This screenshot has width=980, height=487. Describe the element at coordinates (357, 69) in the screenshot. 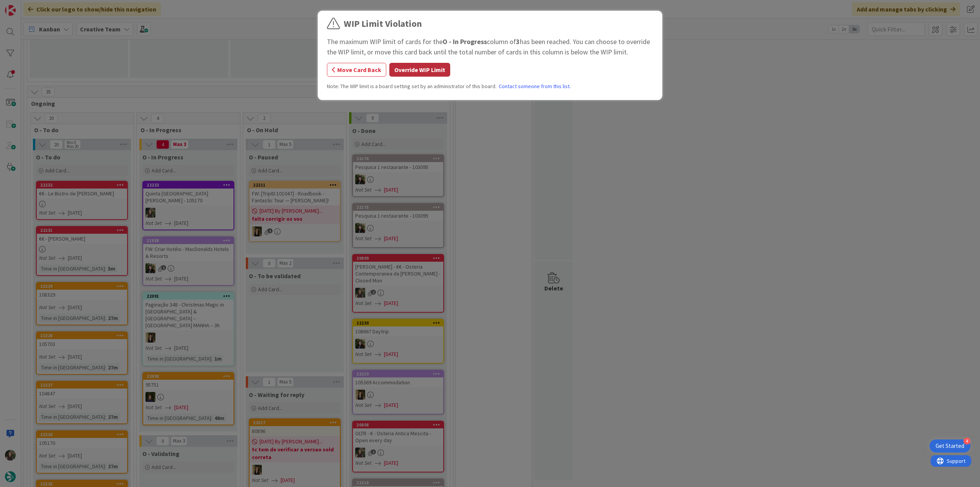

I see `button: Move Card Back` at that location.